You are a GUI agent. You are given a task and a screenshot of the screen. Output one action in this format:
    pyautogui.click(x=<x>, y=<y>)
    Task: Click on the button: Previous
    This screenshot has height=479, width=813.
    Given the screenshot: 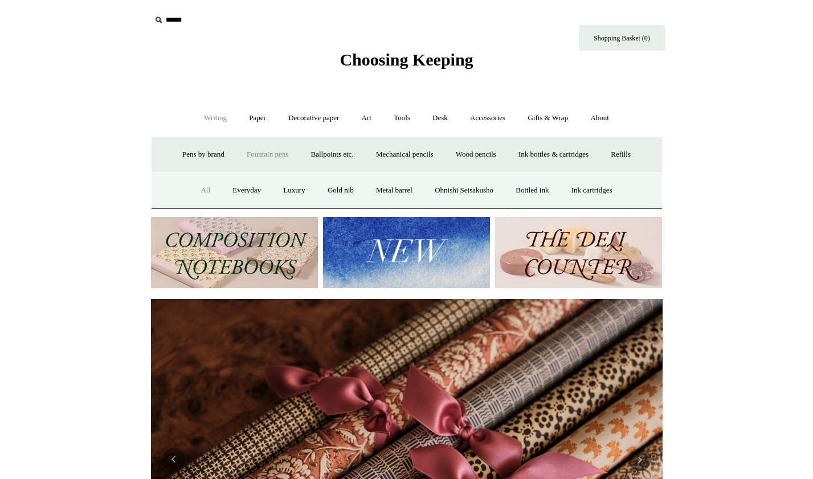 What is the action you would take?
    pyautogui.click(x=174, y=460)
    